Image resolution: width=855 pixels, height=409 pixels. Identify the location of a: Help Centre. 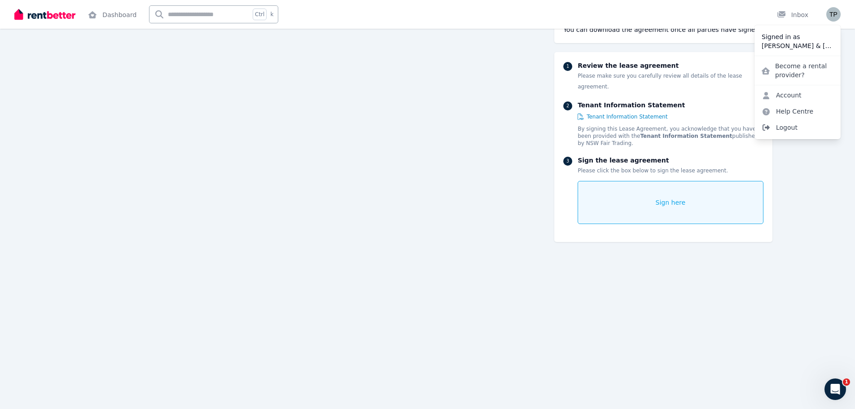
(787, 111).